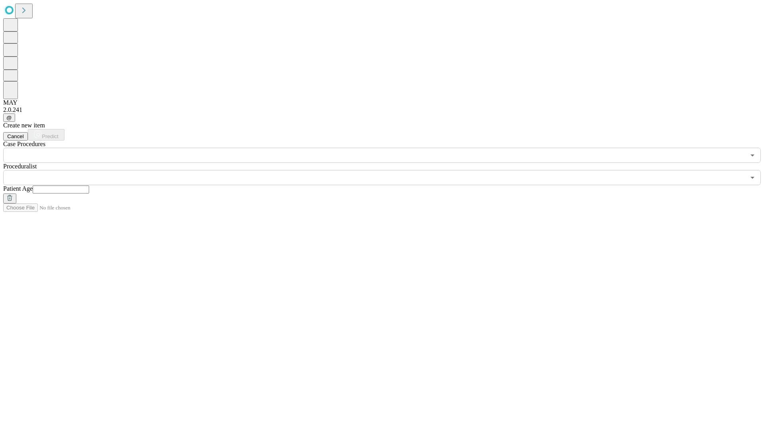 The width and height of the screenshot is (764, 430). Describe the element at coordinates (46, 135) in the screenshot. I see `button: Predict` at that location.